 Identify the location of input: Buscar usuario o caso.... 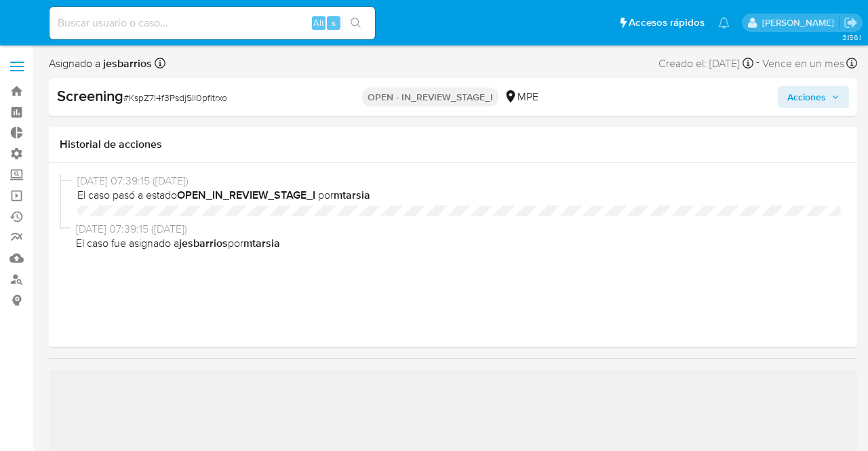
(213, 23).